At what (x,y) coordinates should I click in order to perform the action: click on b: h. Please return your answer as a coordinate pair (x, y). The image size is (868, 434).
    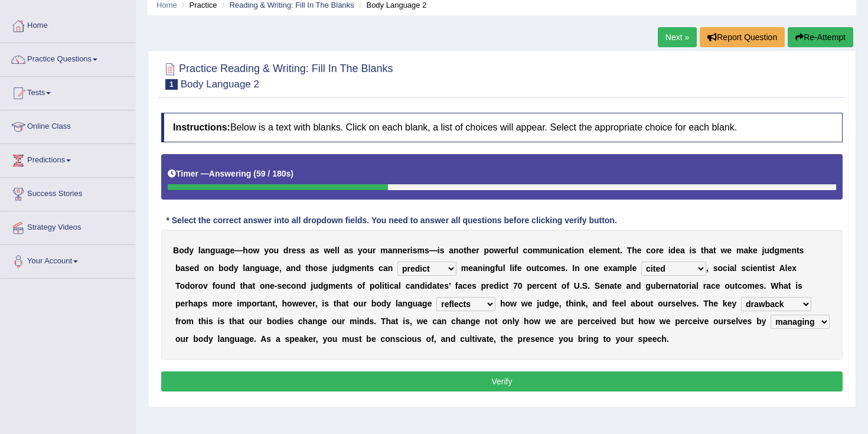
    Looking at the image, I should click on (634, 250).